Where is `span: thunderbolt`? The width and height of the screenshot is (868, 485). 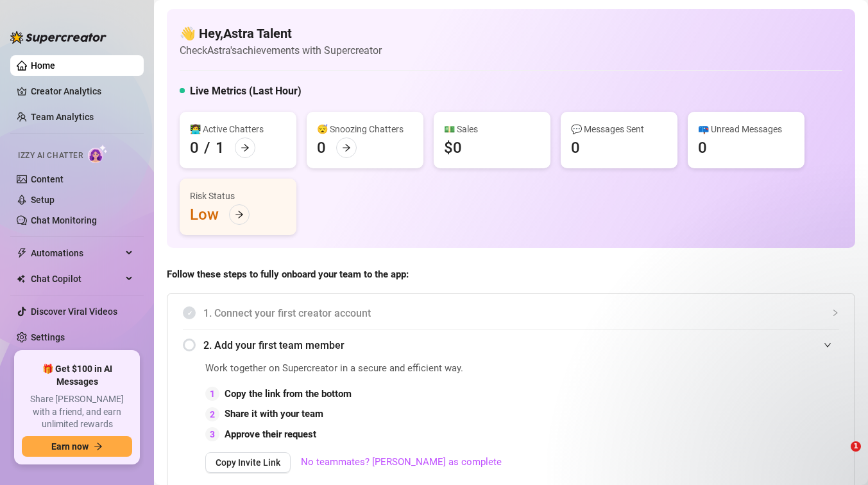
span: thunderbolt is located at coordinates (21, 253).